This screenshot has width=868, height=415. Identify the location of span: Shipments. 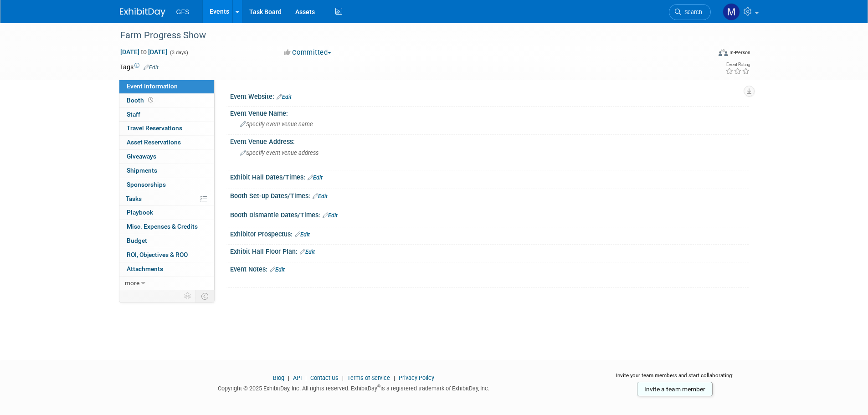
(142, 170).